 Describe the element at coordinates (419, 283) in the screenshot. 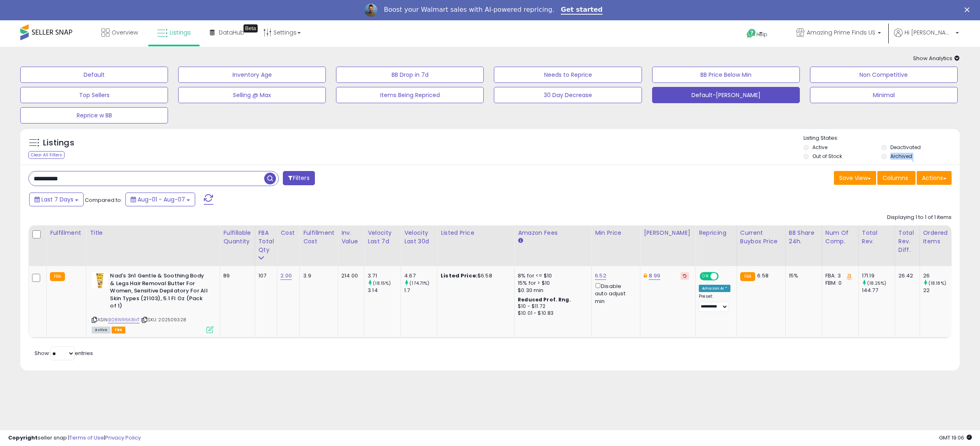

I see `small: (174.71%)` at that location.